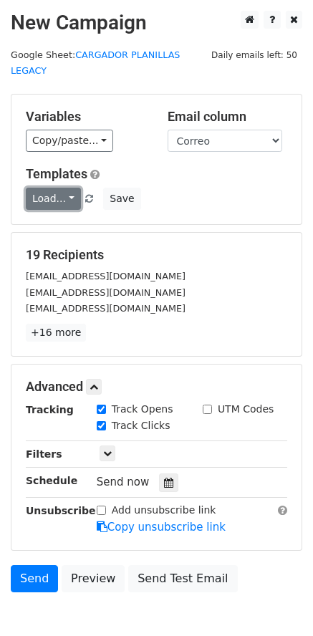 The width and height of the screenshot is (313, 636). Describe the element at coordinates (156, 386) in the screenshot. I see `h5: Advanced` at that location.